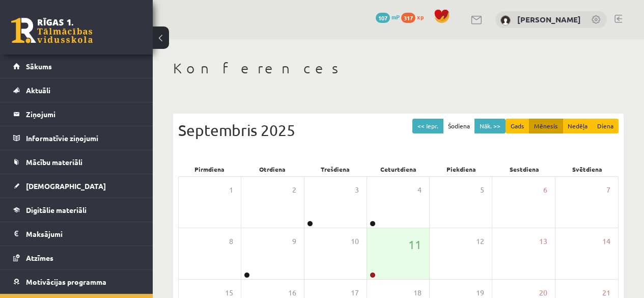  What do you see at coordinates (56, 210) in the screenshot?
I see `span: Digitālie materiāli` at bounding box center [56, 210].